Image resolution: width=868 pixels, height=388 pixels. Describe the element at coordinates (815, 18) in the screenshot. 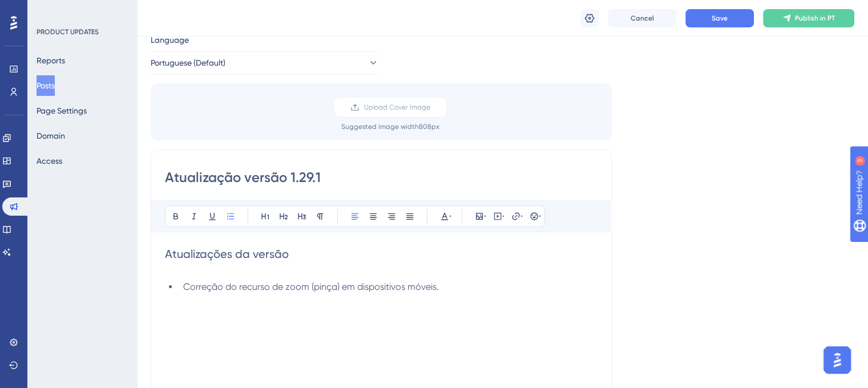

I see `span: Publish in PT` at that location.